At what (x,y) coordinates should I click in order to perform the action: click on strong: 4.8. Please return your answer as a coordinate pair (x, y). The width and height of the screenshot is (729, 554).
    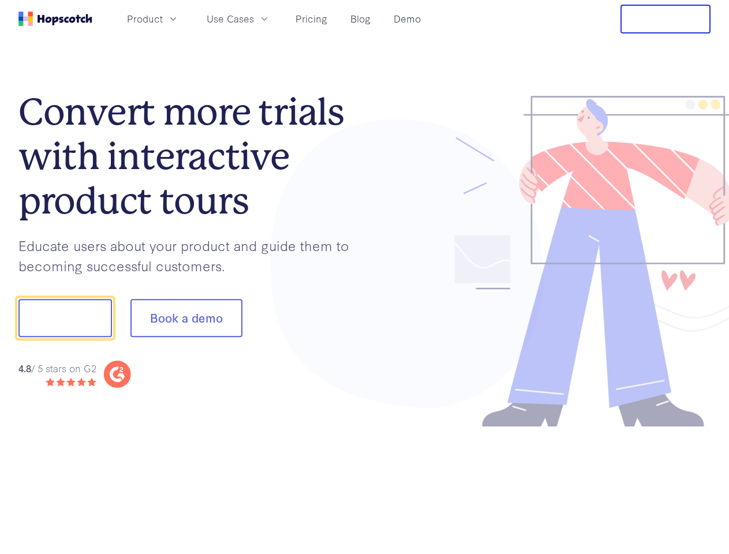
    Looking at the image, I should click on (25, 368).